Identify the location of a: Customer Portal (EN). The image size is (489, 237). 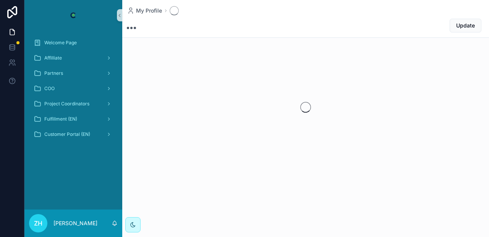
(73, 134).